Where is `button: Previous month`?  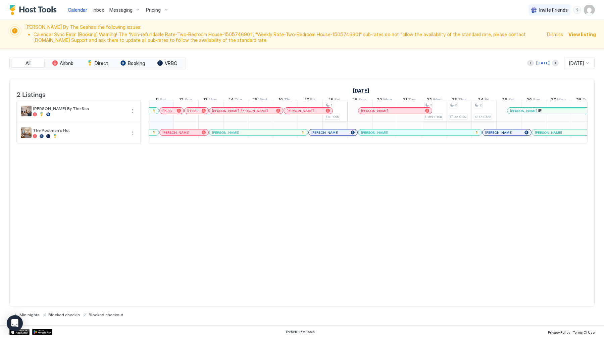 button: Previous month is located at coordinates (530, 63).